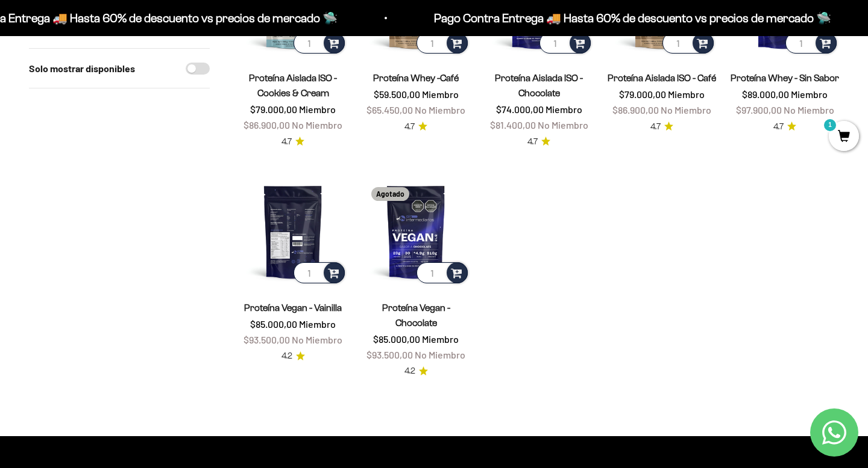 This screenshot has width=868, height=468. I want to click on a: Proteína Whey - Sin Sabor, so click(784, 77).